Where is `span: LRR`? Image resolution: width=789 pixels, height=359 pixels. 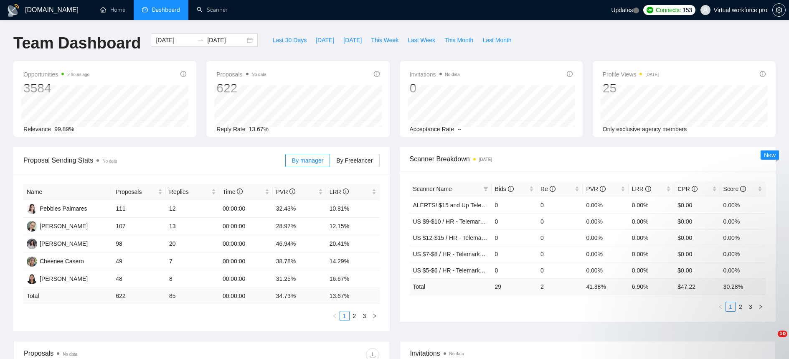
span: LRR is located at coordinates (642, 189).